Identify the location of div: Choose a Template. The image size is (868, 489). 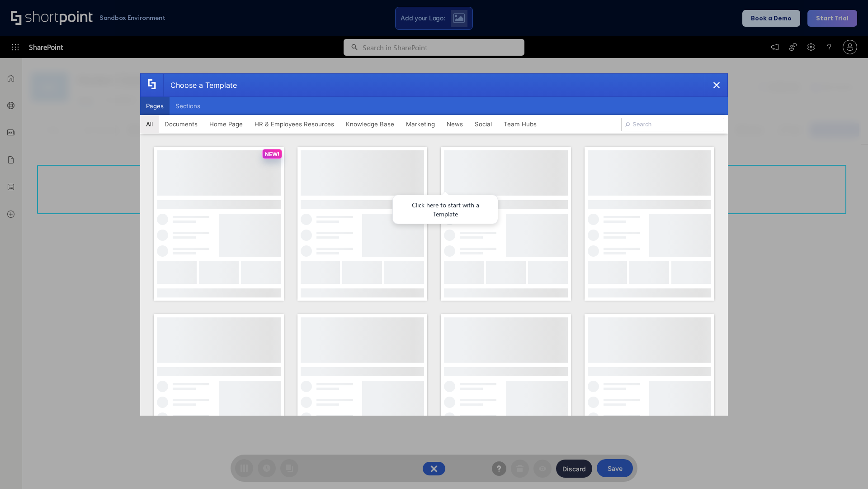
(200, 85).